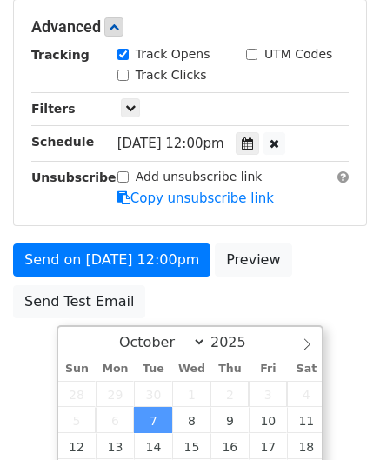  I want to click on input: Year, so click(237, 342).